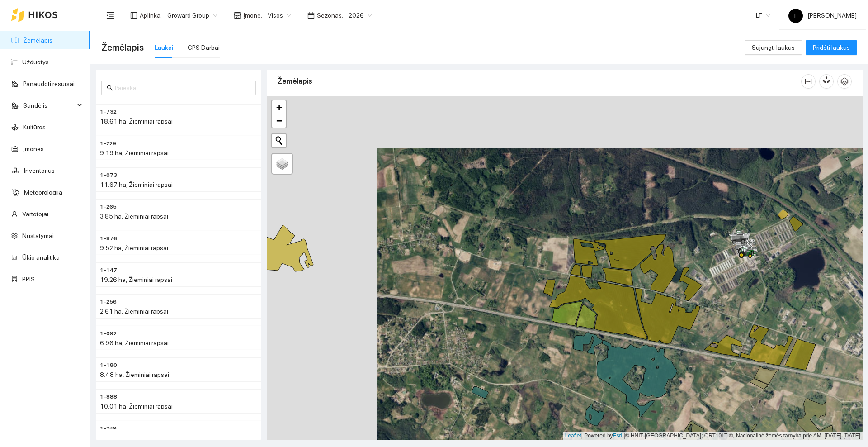 This screenshot has width=868, height=447. I want to click on a: Esri, so click(618, 436).